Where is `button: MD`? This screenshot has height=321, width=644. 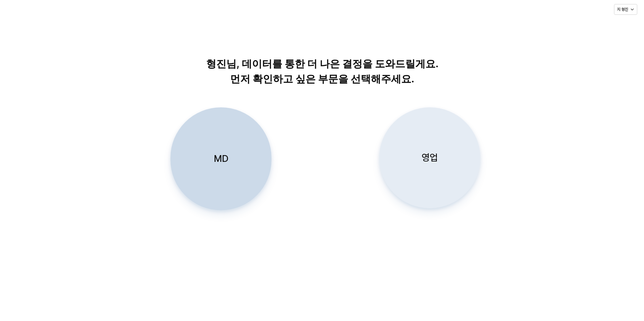
button: MD is located at coordinates (221, 159).